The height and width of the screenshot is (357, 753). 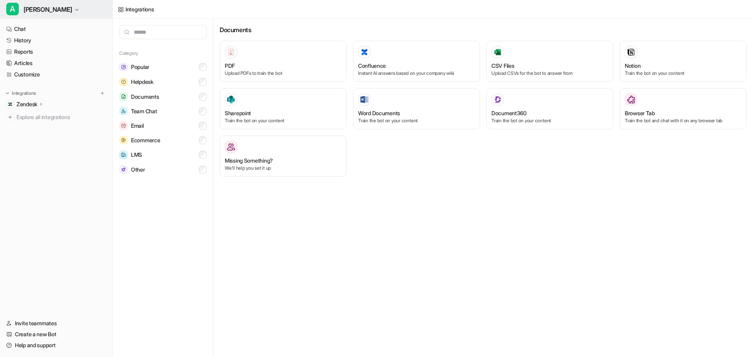 I want to click on span: LMS, so click(x=137, y=155).